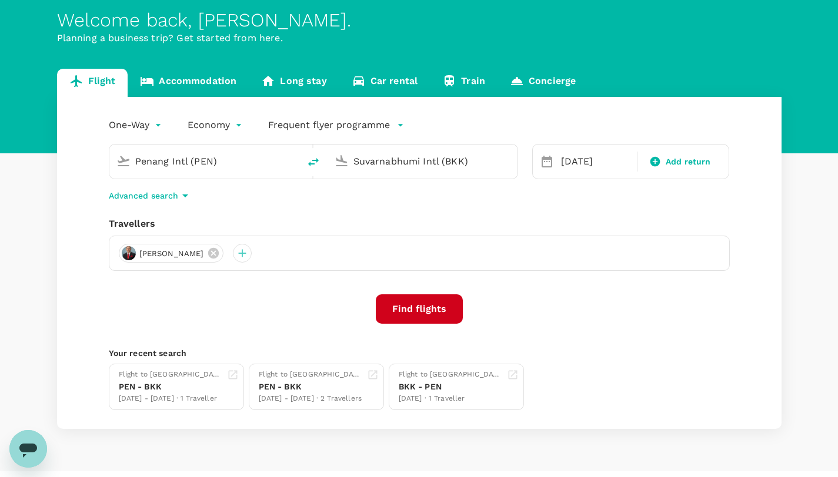 This screenshot has height=477, width=838. I want to click on div: Economy, so click(216, 125).